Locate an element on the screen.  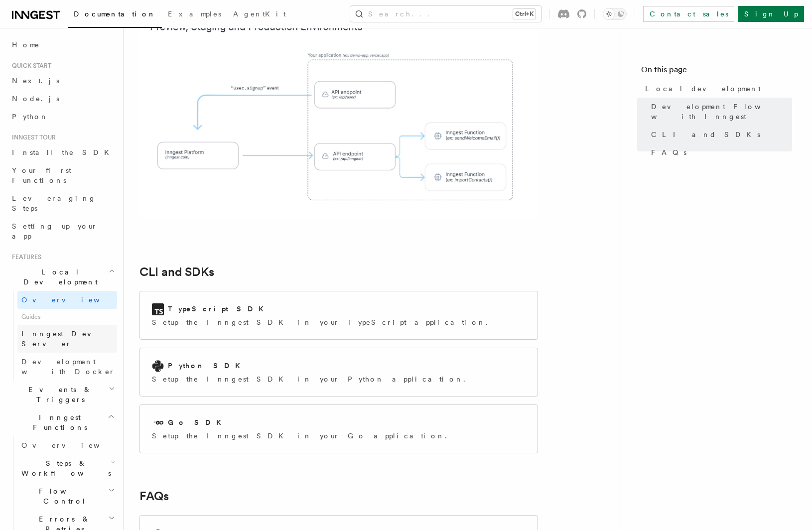
button: Toggle dark mode is located at coordinates (615, 14).